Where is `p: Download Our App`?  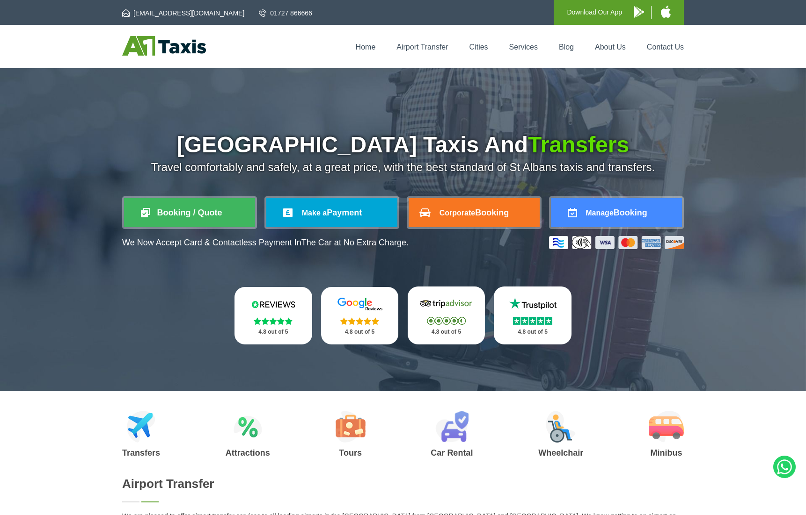 p: Download Our App is located at coordinates (594, 12).